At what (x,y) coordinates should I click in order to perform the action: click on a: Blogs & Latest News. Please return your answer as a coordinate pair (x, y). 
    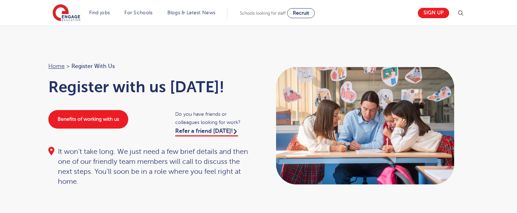
    Looking at the image, I should click on (192, 12).